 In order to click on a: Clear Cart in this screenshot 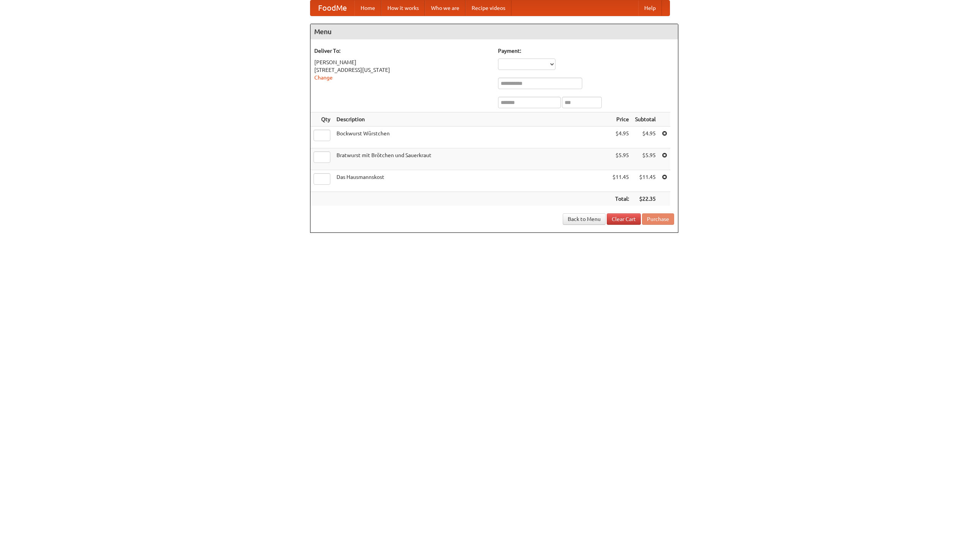, I will do `click(624, 219)`.